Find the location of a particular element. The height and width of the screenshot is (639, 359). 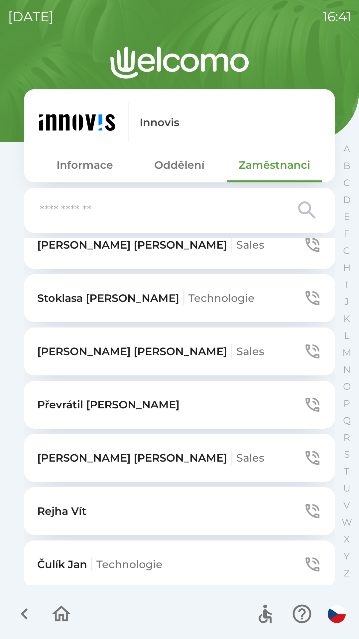

button: Zaměstnanci is located at coordinates (275, 165).